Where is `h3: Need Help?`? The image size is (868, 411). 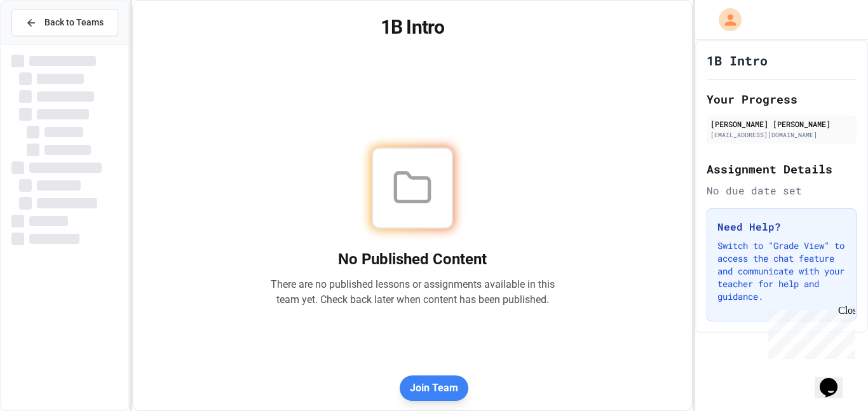 h3: Need Help? is located at coordinates (781, 227).